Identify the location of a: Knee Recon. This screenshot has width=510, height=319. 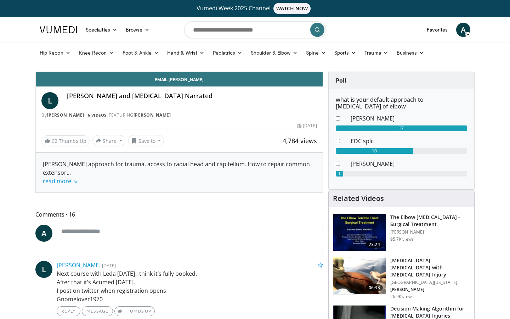
(96, 53).